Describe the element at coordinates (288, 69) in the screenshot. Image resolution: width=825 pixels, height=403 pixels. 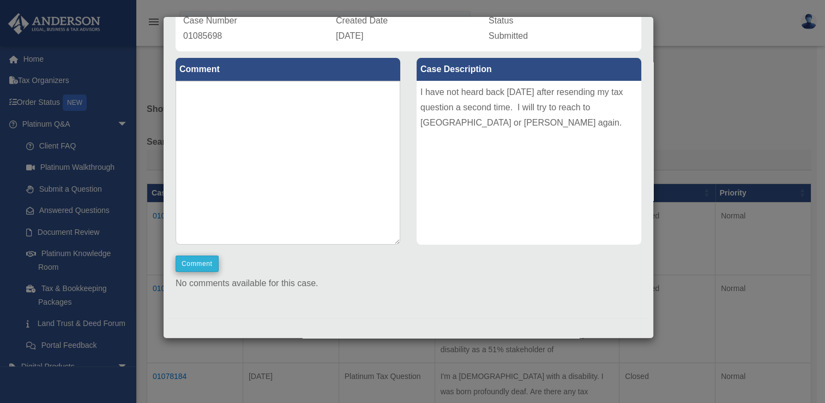
I see `label: Comment` at that location.